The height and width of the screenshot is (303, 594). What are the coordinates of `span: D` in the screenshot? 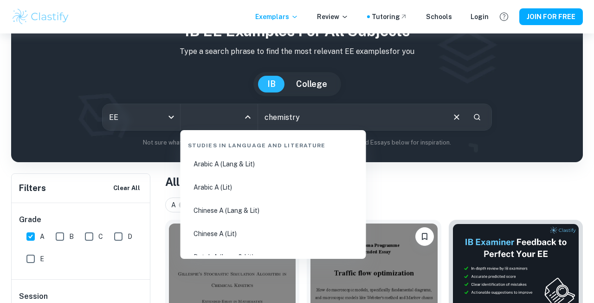 It's located at (130, 236).